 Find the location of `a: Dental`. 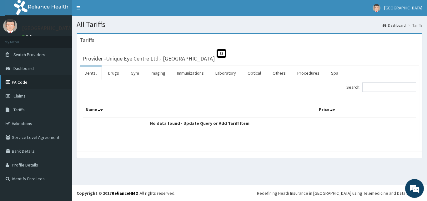

a: Dental is located at coordinates (91, 73).